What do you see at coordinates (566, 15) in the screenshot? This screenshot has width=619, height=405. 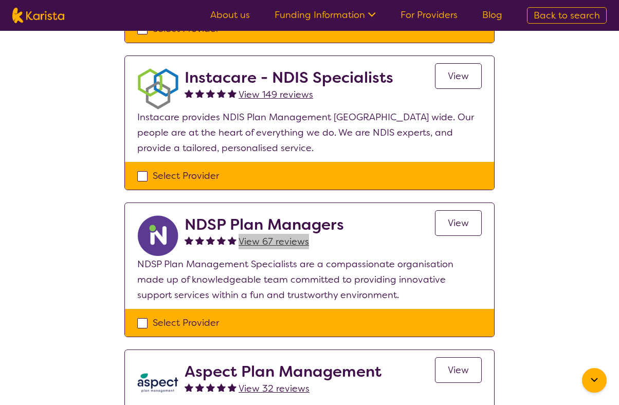 I see `span: Back to search` at bounding box center [566, 15].